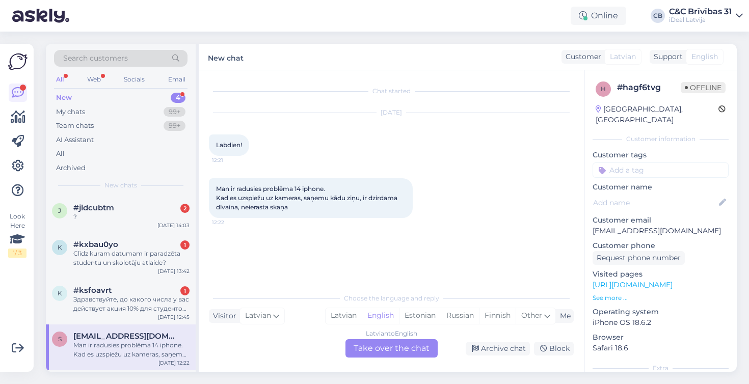 Image resolution: width=749 pixels, height=384 pixels. I want to click on div: iDeal Latvija, so click(700, 20).